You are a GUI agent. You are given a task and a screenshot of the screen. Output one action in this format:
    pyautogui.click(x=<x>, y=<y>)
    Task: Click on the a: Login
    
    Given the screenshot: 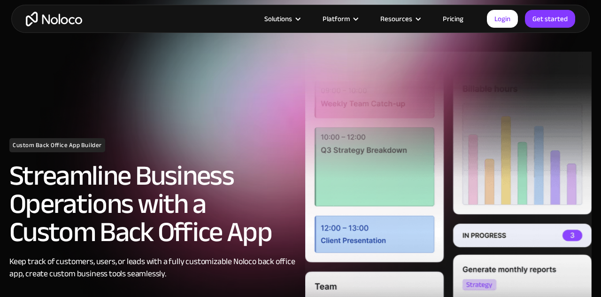 What is the action you would take?
    pyautogui.click(x=503, y=19)
    